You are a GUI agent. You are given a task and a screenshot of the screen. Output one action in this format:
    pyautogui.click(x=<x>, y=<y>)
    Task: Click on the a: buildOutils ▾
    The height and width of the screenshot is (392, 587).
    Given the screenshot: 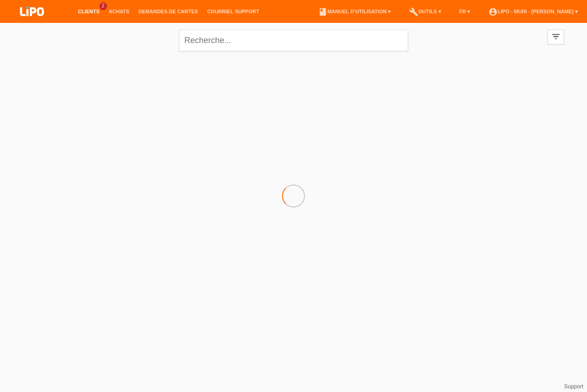 What is the action you would take?
    pyautogui.click(x=425, y=12)
    